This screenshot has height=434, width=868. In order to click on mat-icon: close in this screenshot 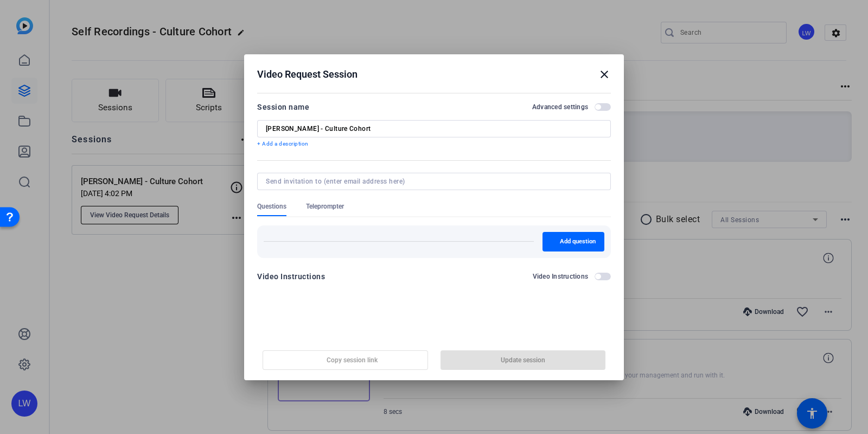, I will do `click(605, 74)`.